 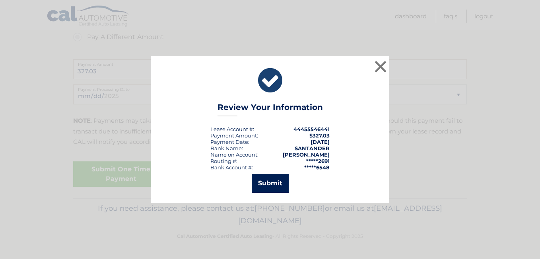 I want to click on span: $327.03, so click(x=319, y=135).